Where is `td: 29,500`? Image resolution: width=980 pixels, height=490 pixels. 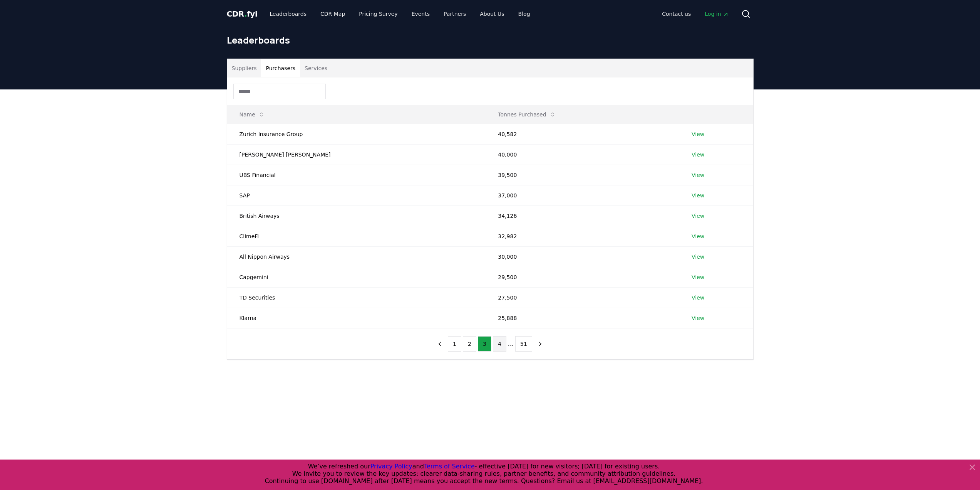
td: 29,500 is located at coordinates (582, 277).